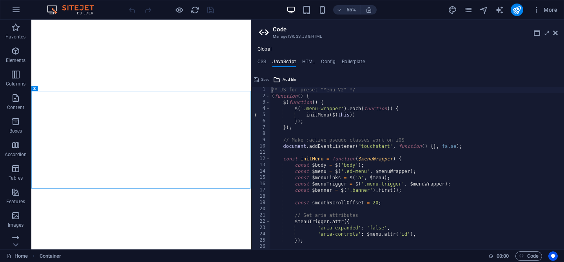 Image resolution: width=564 pixels, height=262 pixels. Describe the element at coordinates (529, 256) in the screenshot. I see `button: Code` at that location.